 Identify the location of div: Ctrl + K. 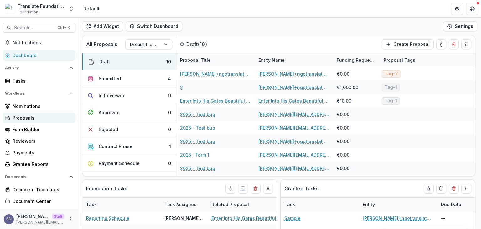
(64, 28).